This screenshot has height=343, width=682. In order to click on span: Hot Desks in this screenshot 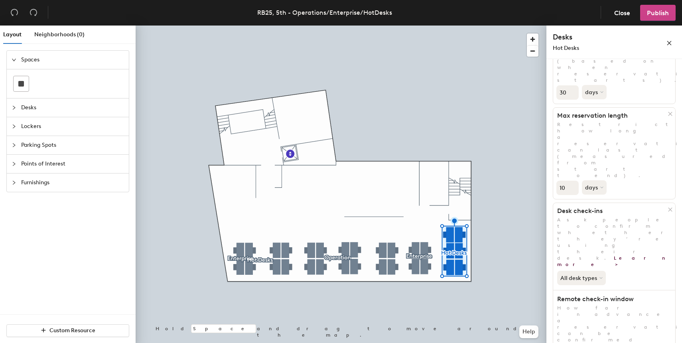, I will do `click(566, 48)`.